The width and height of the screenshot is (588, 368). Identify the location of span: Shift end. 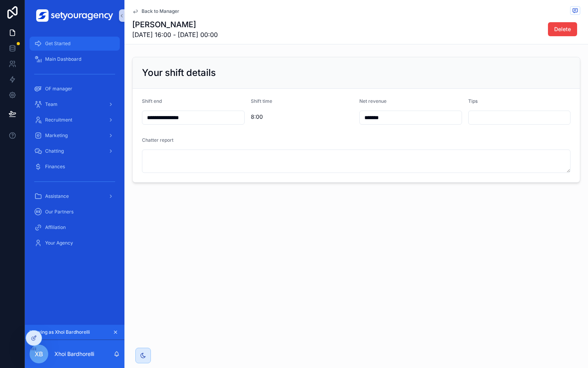
(152, 101).